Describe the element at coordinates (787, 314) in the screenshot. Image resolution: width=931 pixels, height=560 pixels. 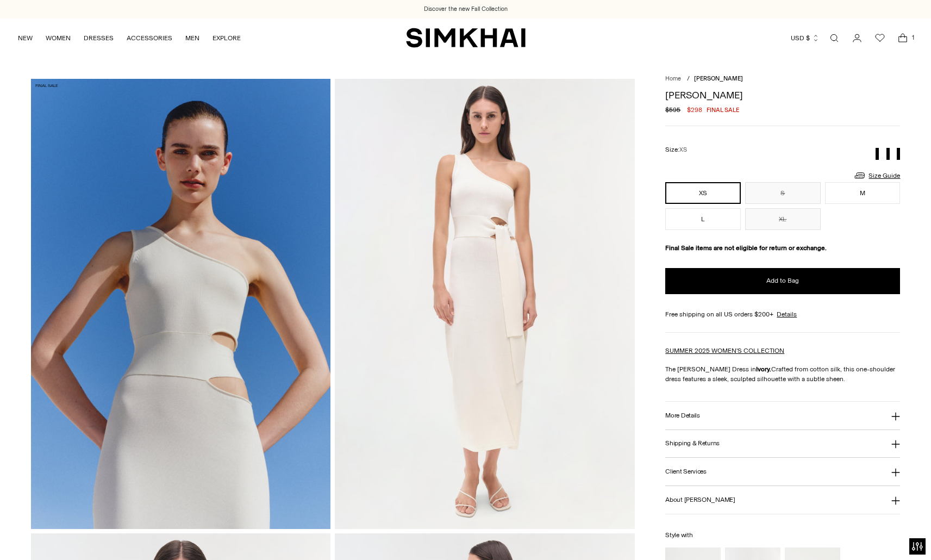
I see `a: Details` at that location.